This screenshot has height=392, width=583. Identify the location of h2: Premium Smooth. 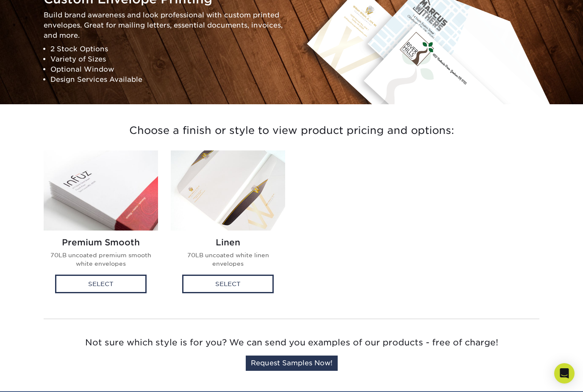
(101, 243).